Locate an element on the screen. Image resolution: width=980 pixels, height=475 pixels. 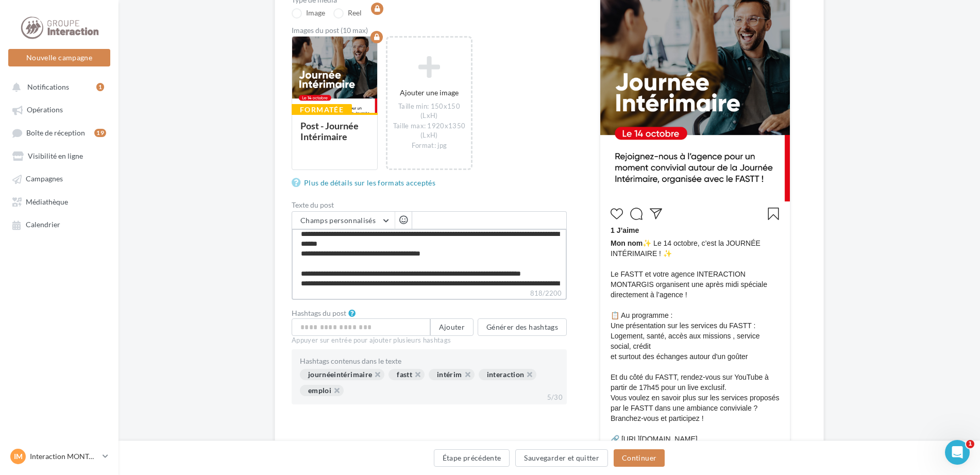
a: IM Interaction MONTARGIS is located at coordinates (59, 456).